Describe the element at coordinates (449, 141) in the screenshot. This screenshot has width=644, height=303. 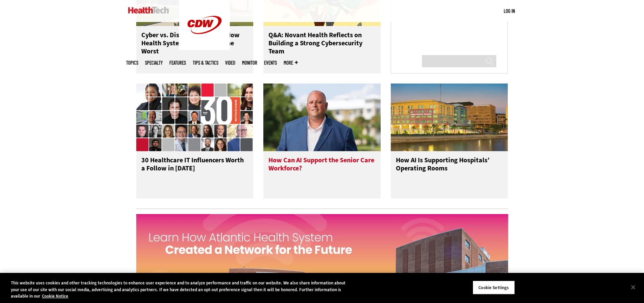
I see `a: Tampa General Hospital How AI Is Supporting Hospitals’ Operating Rooms` at that location.